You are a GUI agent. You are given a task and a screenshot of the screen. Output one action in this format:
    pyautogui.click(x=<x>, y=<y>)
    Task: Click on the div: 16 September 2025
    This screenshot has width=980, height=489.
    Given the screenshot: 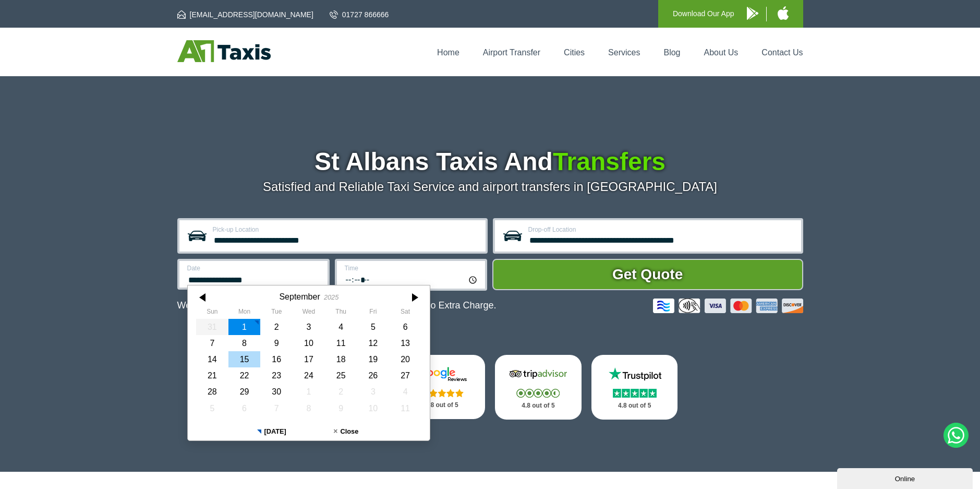 What is the action you would take?
    pyautogui.click(x=277, y=359)
    